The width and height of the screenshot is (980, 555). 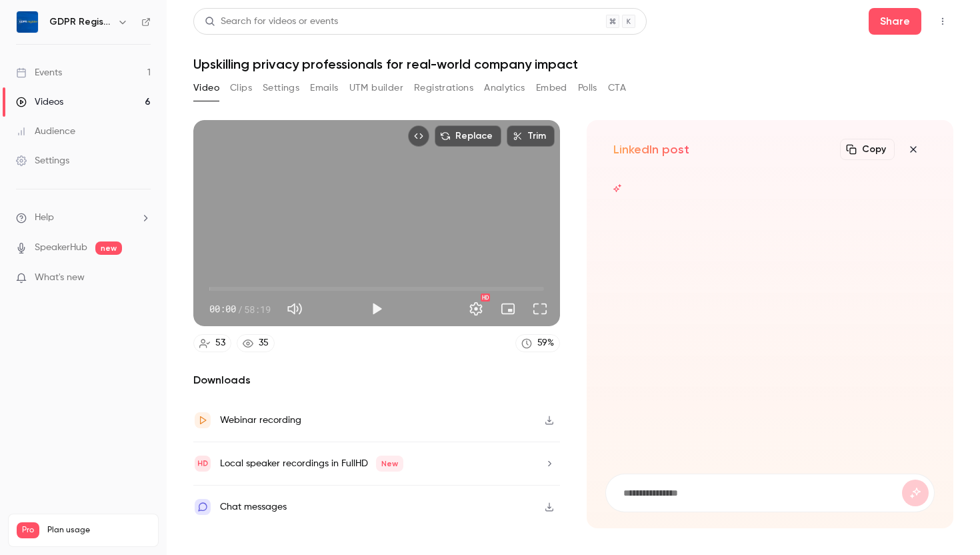 I want to click on a: 53, so click(x=212, y=343).